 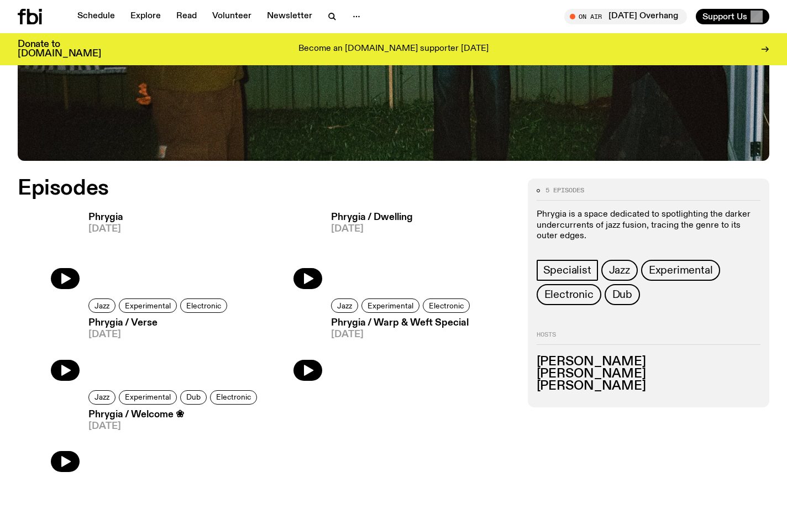 What do you see at coordinates (290, 17) in the screenshot?
I see `a: Newsletter` at bounding box center [290, 17].